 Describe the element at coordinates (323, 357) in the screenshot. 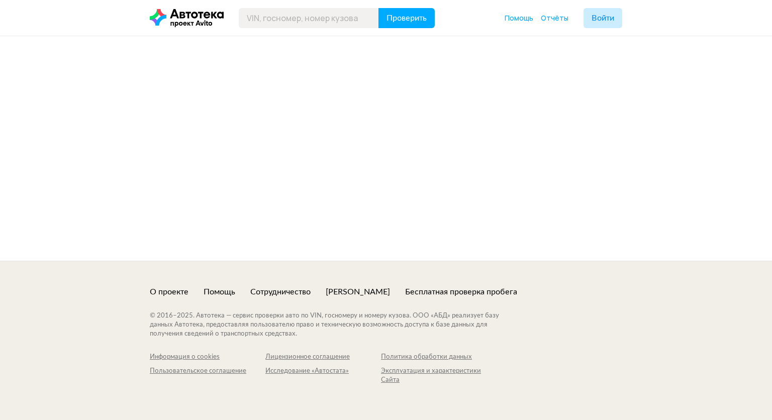

I see `a: Лицензионное соглашение` at that location.